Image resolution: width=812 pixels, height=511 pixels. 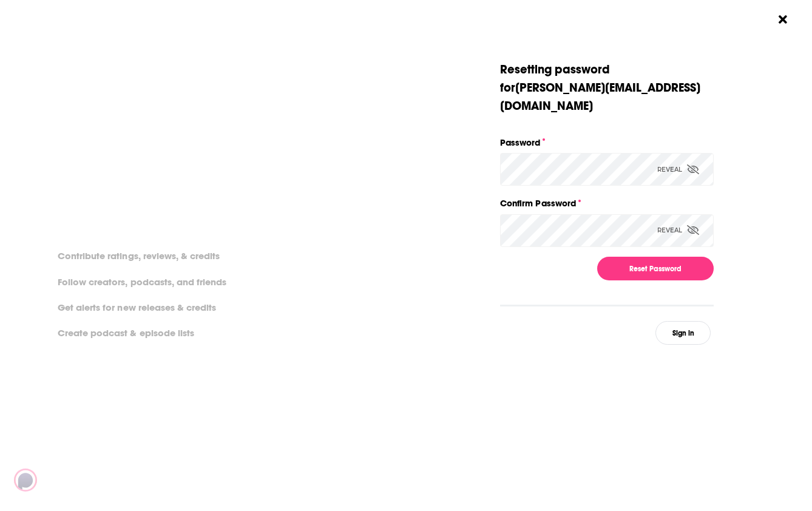 What do you see at coordinates (137, 307) in the screenshot?
I see `li: Get alerts for new releases & credits` at bounding box center [137, 307].